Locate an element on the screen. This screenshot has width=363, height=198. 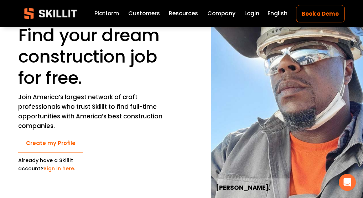
p: Already have a Skillit account? . is located at coordinates (51, 165).